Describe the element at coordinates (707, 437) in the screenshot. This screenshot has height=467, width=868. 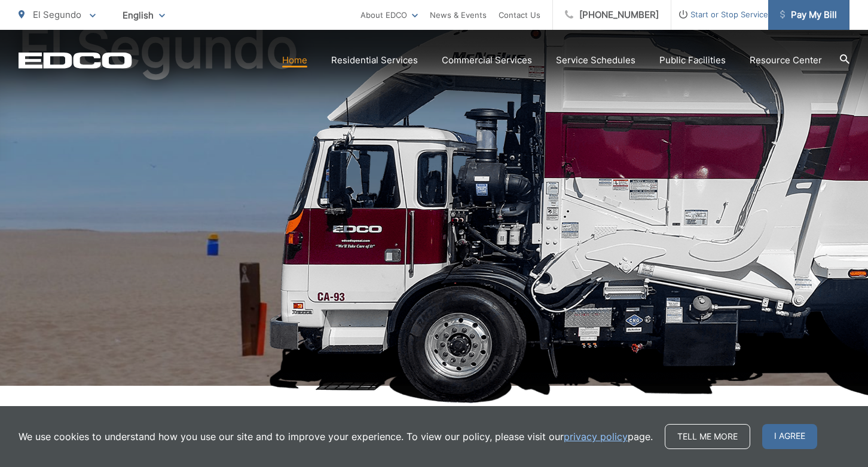
I see `a: Tell me more` at that location.